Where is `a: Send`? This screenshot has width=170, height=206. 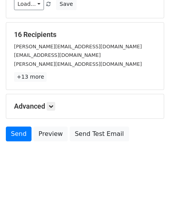
a: Send is located at coordinates (19, 134).